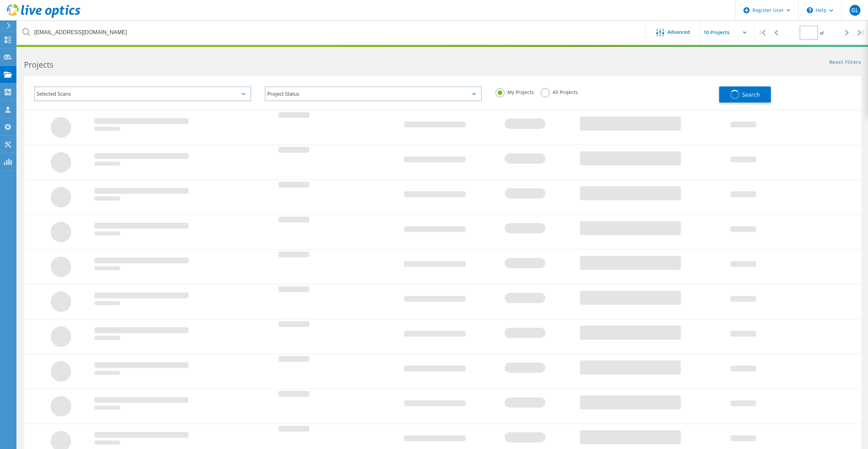 This screenshot has width=868, height=449. I want to click on span: Advanced, so click(678, 32).